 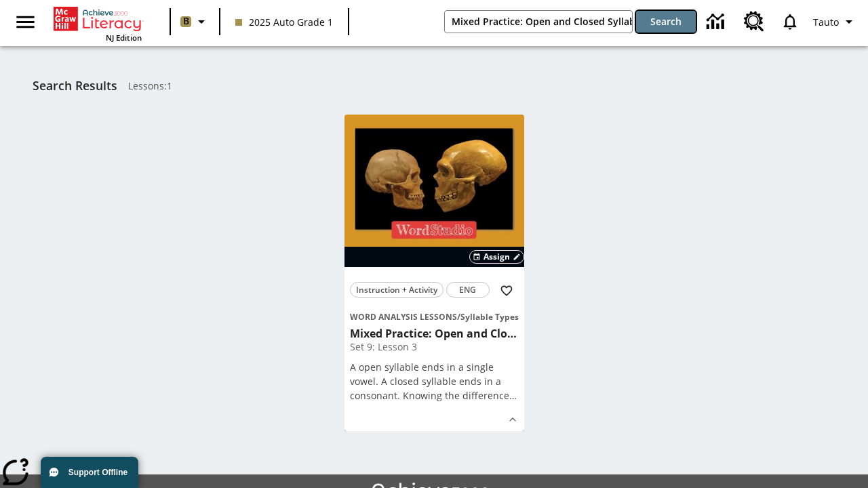 What do you see at coordinates (150, 86) in the screenshot?
I see `span: Lessons : 1` at bounding box center [150, 86].